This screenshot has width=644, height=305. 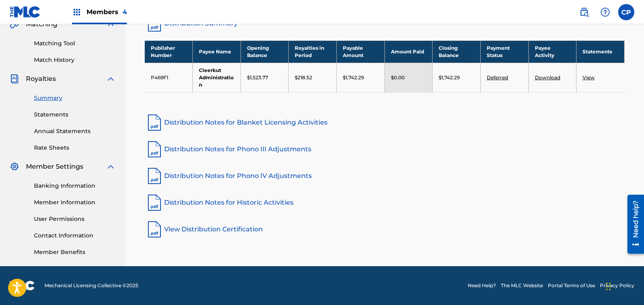 I want to click on div: Help, so click(x=605, y=12).